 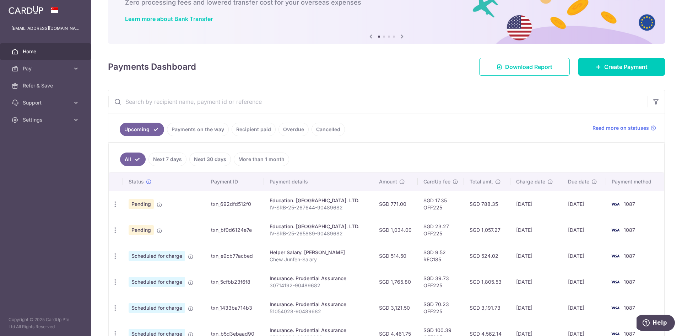 I want to click on a: Learn more about Bank Transfer, so click(x=169, y=19).